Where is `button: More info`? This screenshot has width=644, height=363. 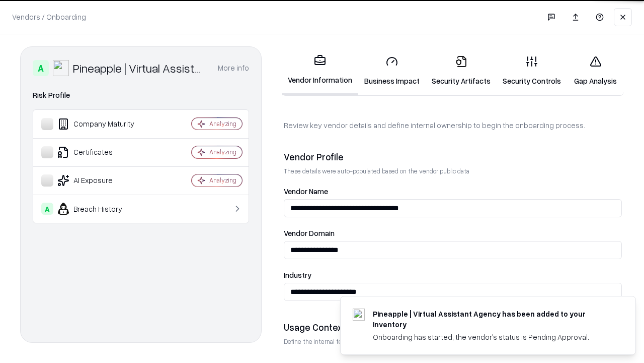 button: More info is located at coordinates (234, 68).